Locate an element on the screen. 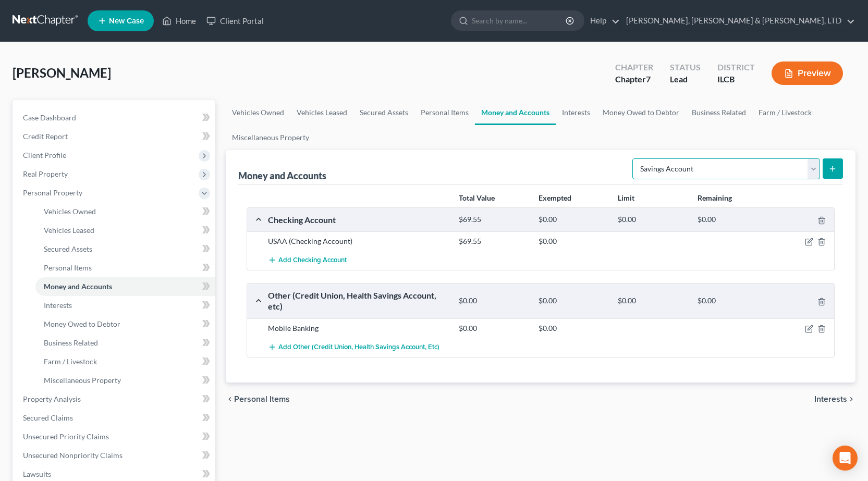  div: District is located at coordinates (736, 67).